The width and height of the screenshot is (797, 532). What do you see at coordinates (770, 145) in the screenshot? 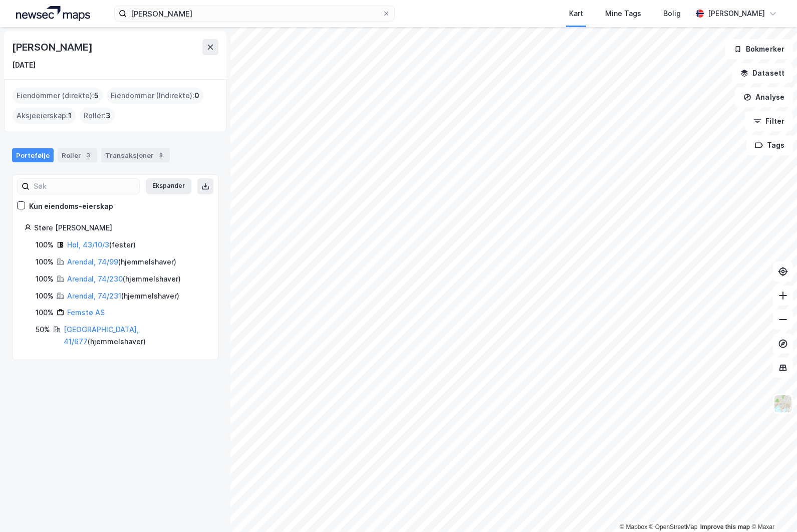
I see `button: Tags` at bounding box center [770, 145].